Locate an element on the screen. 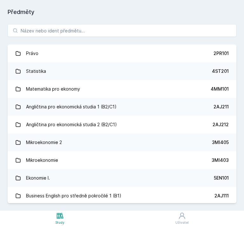 This screenshot has width=244, height=226. div: Angličtina pro ekonomická studia 1 (B2/C1) is located at coordinates (71, 107).